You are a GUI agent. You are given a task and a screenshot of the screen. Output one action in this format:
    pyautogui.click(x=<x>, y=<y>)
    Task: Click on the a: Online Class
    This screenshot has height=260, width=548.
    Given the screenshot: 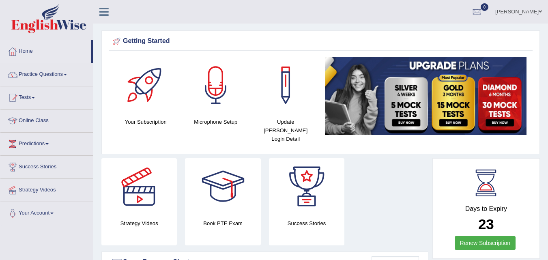 What is the action you would take?
    pyautogui.click(x=47, y=120)
    